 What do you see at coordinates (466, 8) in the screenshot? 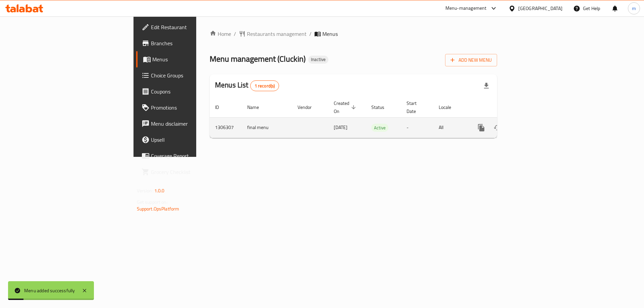
I see `div: Menu-management` at bounding box center [466, 8].